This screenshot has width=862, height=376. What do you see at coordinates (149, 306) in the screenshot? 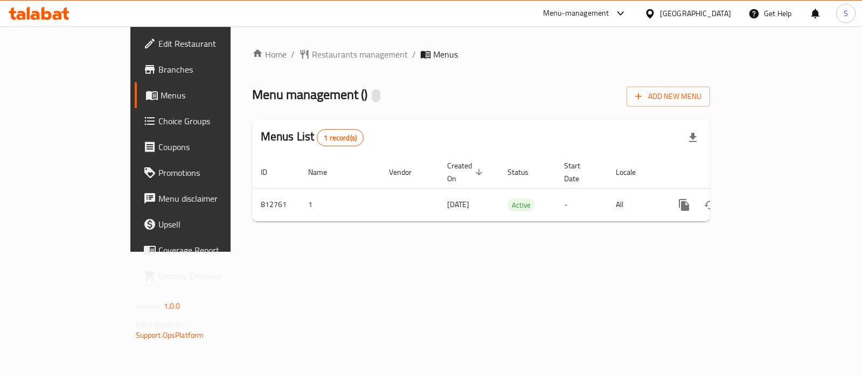
I see `span: Version:` at bounding box center [149, 306].